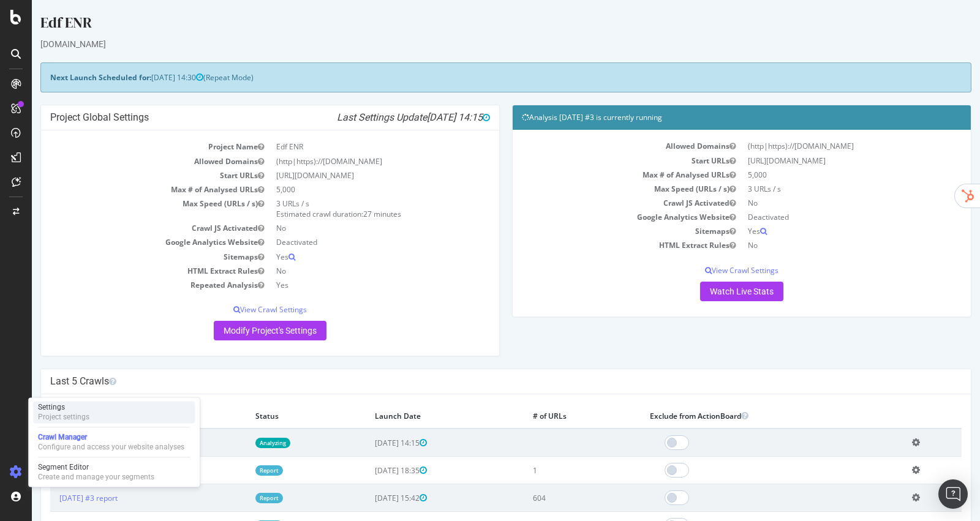  Describe the element at coordinates (114, 473) in the screenshot. I see `a: Segment EditorCreate and manage your segments` at that location.